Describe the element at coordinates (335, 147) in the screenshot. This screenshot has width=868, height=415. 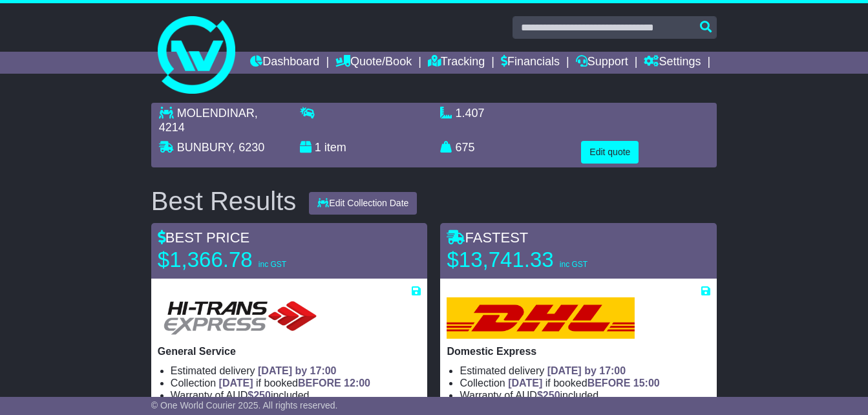
I see `span: item` at that location.